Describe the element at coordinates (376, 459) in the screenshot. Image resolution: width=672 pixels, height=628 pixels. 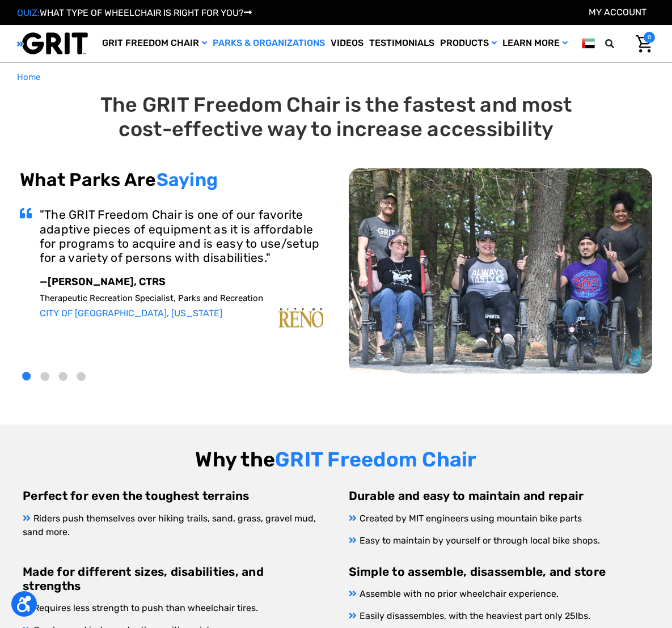
I see `span: GRIT Freedom Chair` at that location.